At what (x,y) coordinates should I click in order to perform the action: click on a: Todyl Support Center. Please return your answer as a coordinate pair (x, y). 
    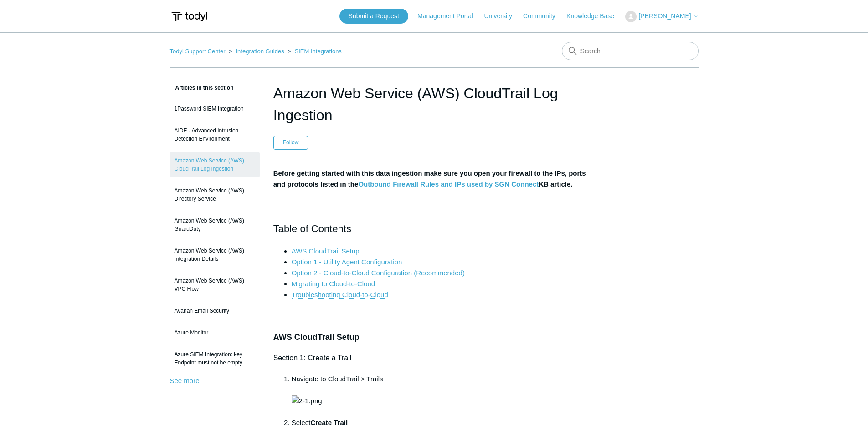
    Looking at the image, I should click on (198, 51).